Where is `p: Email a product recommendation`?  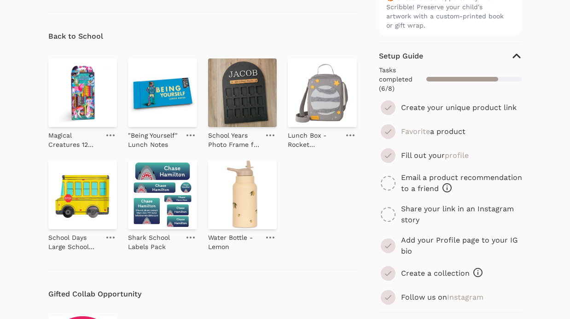
p: Email a product recommendation is located at coordinates (461, 178).